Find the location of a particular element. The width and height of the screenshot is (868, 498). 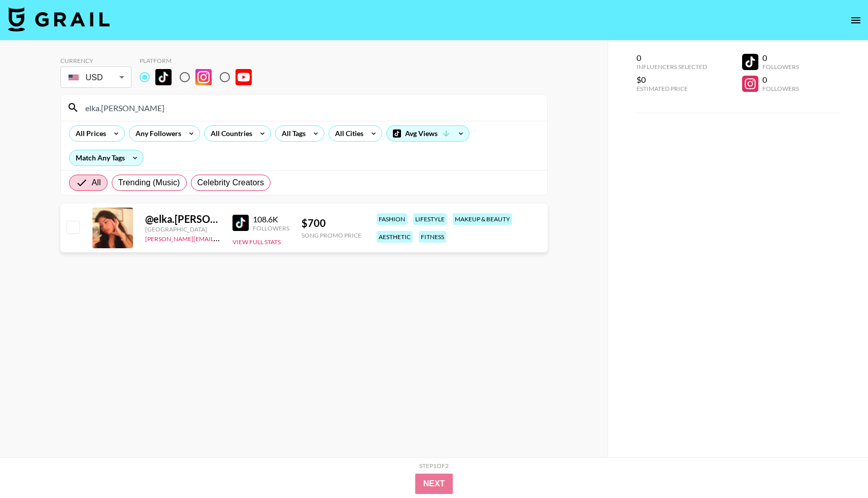

div: USD is located at coordinates (96, 77).